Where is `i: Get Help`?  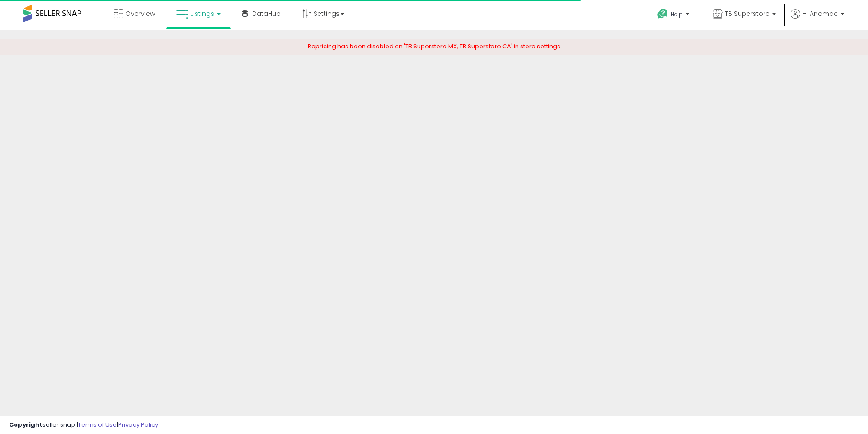
i: Get Help is located at coordinates (662, 13).